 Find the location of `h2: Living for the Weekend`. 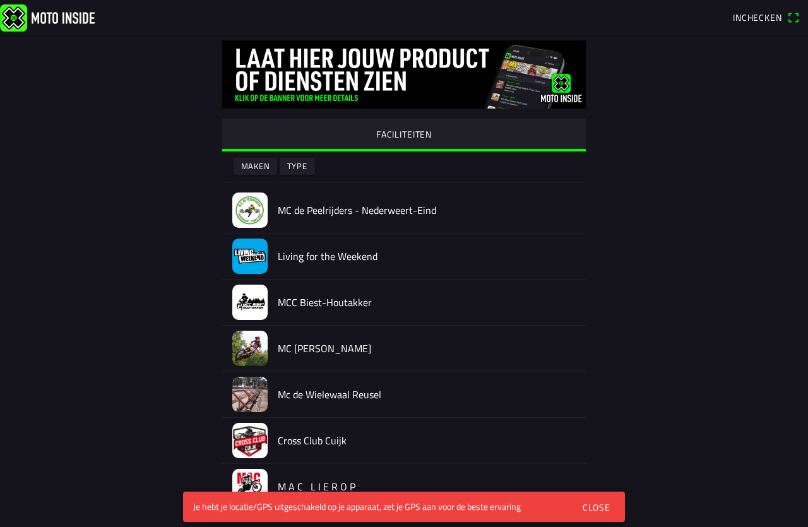

h2: Living for the Weekend is located at coordinates (427, 256).